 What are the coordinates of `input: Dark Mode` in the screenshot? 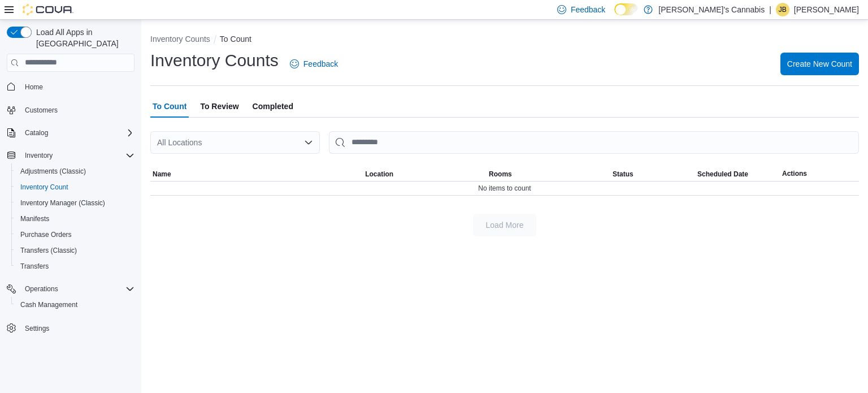 It's located at (626, 9).